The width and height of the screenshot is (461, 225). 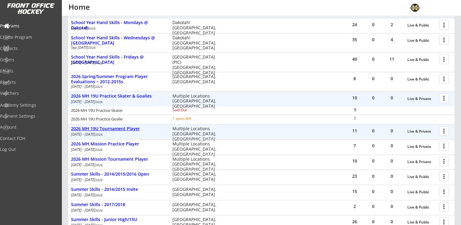 What do you see at coordinates (119, 144) in the screenshot?
I see `div: 2026 MH Mission Practice Player` at bounding box center [119, 144].